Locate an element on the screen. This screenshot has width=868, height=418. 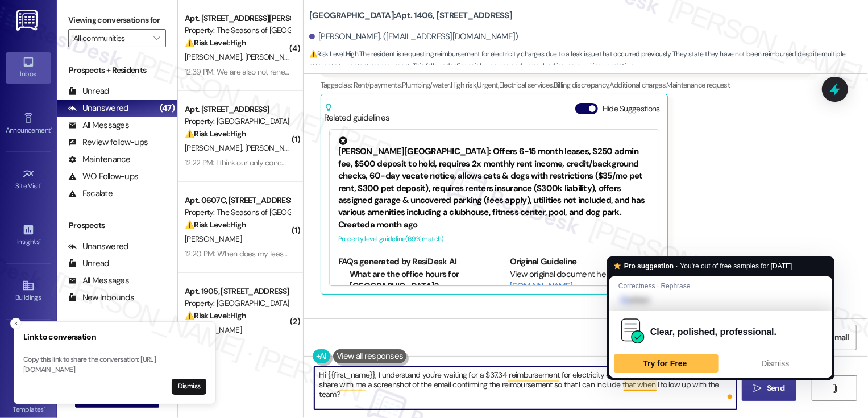
span: Electrical services , is located at coordinates (526, 85).